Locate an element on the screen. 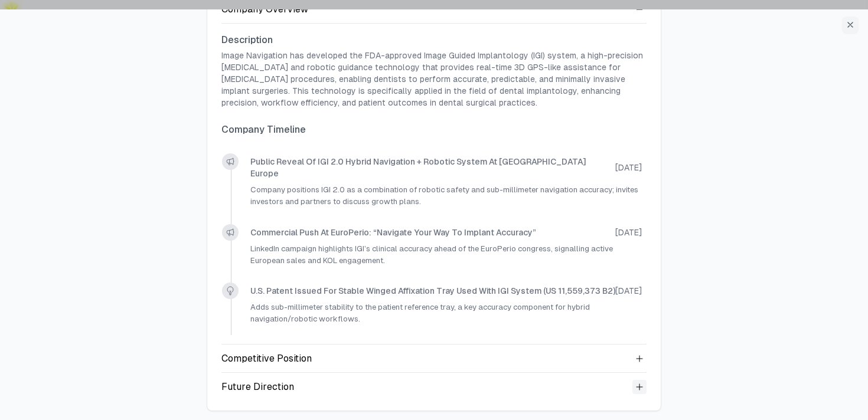 Image resolution: width=868 pixels, height=420 pixels. p: Company positions IGI 2.0 as a combination of robotic safety and sub-millimeter navigation accura... is located at coordinates (446, 196).